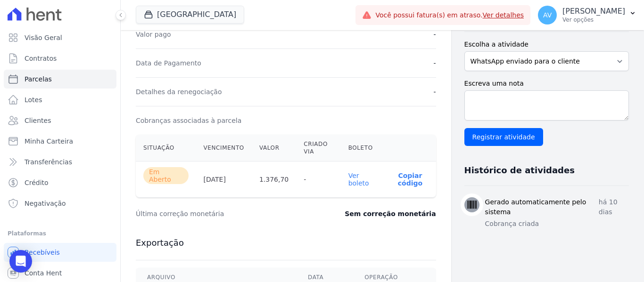 The height and width of the screenshot is (282, 644). Describe the element at coordinates (60, 183) in the screenshot. I see `a: Crédito` at that location.